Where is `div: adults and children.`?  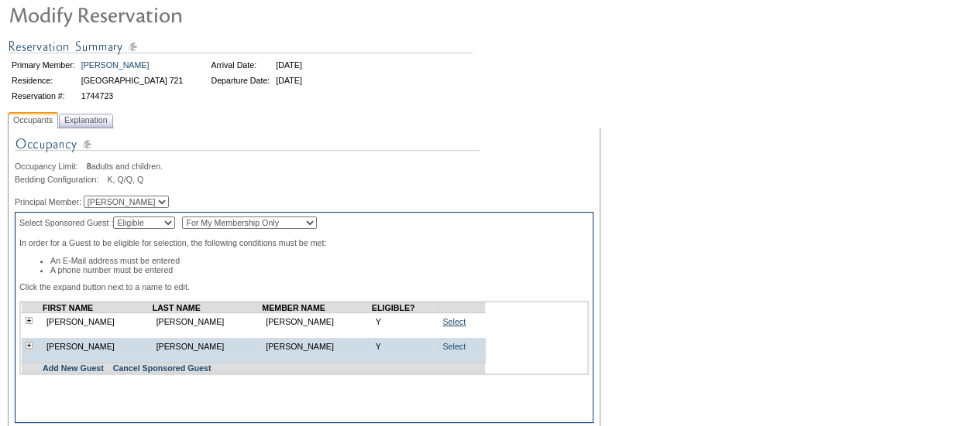
div: adults and children. is located at coordinates (304, 166).